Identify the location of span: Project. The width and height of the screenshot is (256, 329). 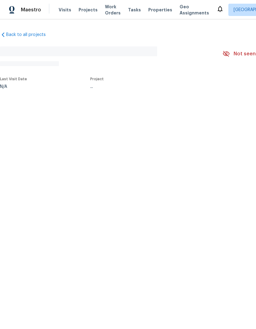
(97, 79).